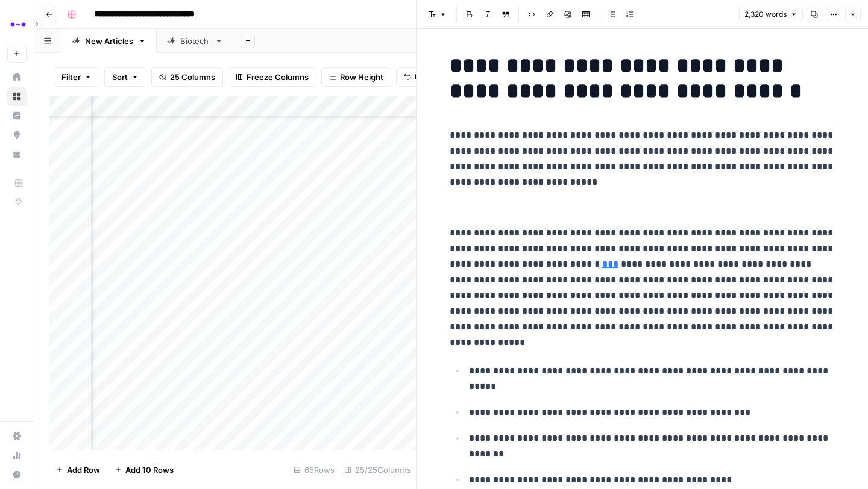  Describe the element at coordinates (76, 77) in the screenshot. I see `button: Filter` at that location.